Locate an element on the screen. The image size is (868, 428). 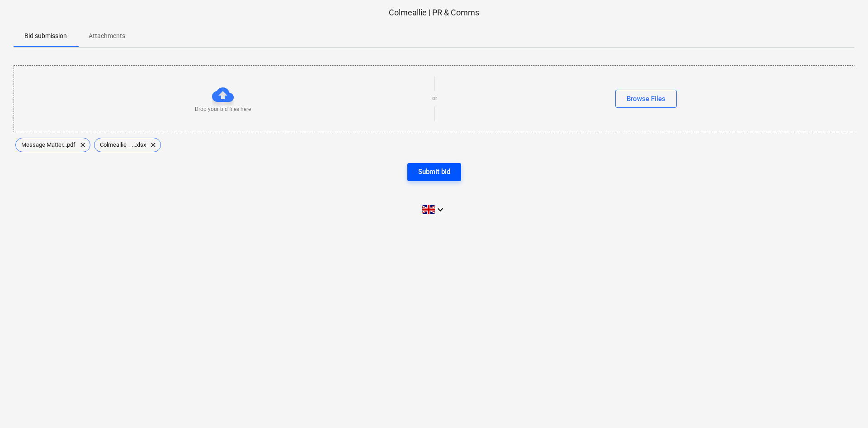
div: Message Matter...pdf is located at coordinates (53, 145).